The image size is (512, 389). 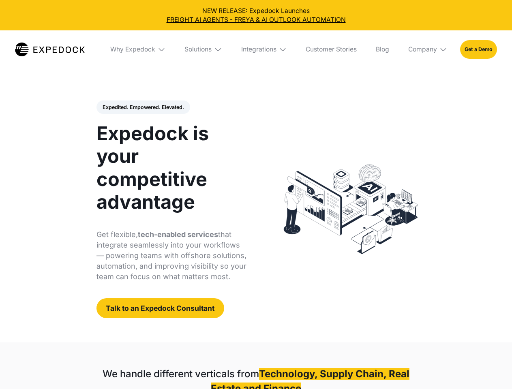 What do you see at coordinates (478, 49) in the screenshot?
I see `a: Get a Demo` at bounding box center [478, 49].